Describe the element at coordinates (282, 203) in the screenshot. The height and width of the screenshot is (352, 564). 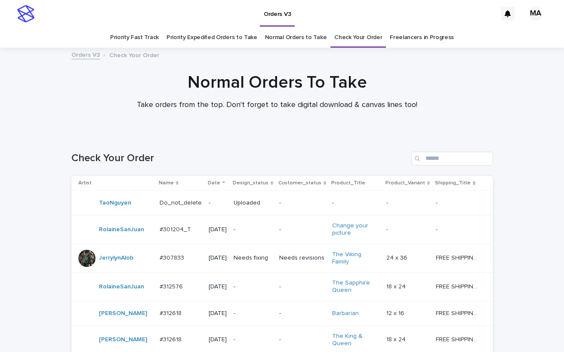
I see `tr: TaoNguyen Do_not_deleteDo_not_delete -Uploaded---- --` at that location.